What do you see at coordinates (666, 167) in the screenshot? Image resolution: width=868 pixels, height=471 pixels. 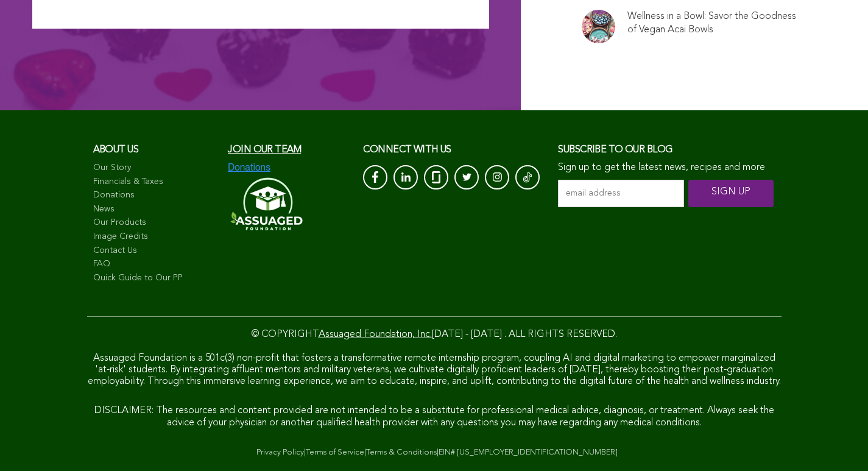 I see `p: Sign up to get the latest news, recipes and more` at bounding box center [666, 167].